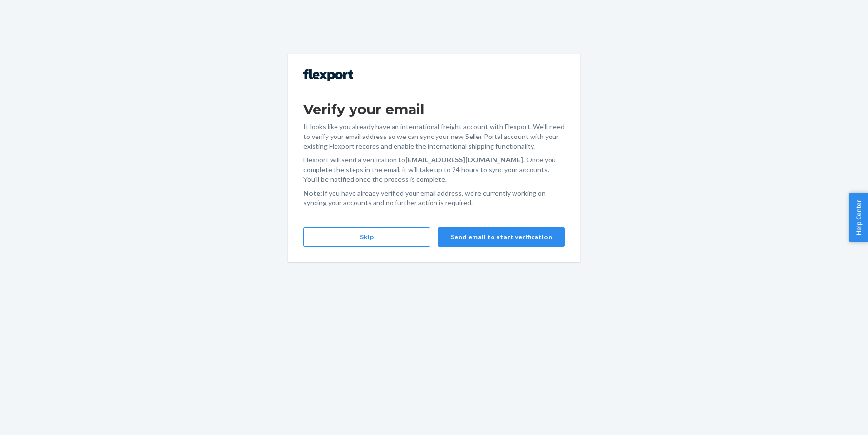 This screenshot has height=435, width=868. What do you see at coordinates (434, 170) in the screenshot?
I see `p: Flexport will send a verification to . Once you complete the steps in the email, it will take up ...` at bounding box center [434, 170].